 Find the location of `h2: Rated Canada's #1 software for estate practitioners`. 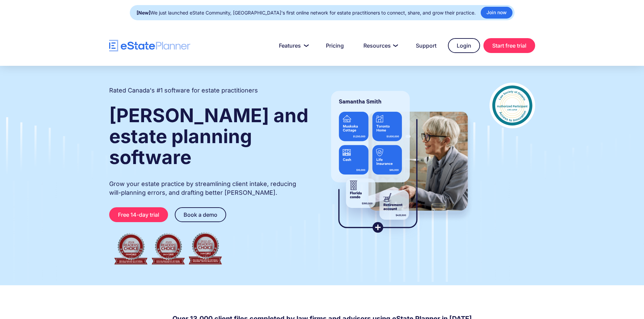

h2: Rated Canada's #1 software for estate practitioners is located at coordinates (183, 90).